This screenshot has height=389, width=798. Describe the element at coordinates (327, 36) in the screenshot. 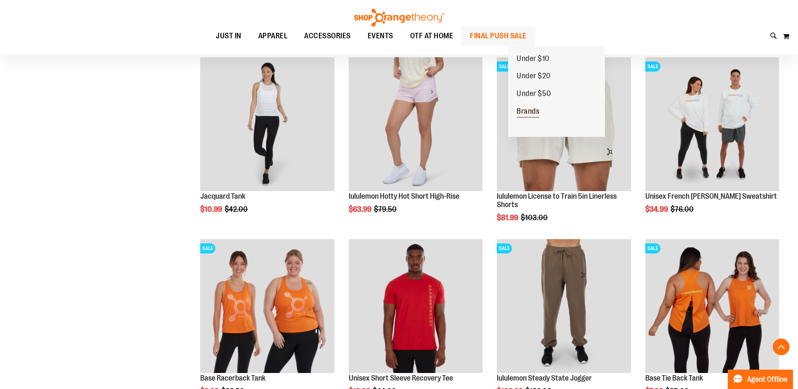

I see `span: ACCESSORIES` at that location.